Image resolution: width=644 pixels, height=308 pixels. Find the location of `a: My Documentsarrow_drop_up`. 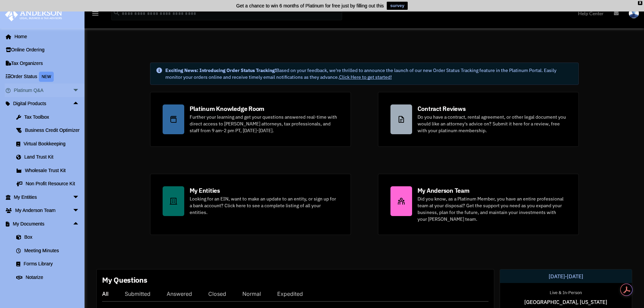

a: My Documentsarrow_drop_up is located at coordinates (47, 224).